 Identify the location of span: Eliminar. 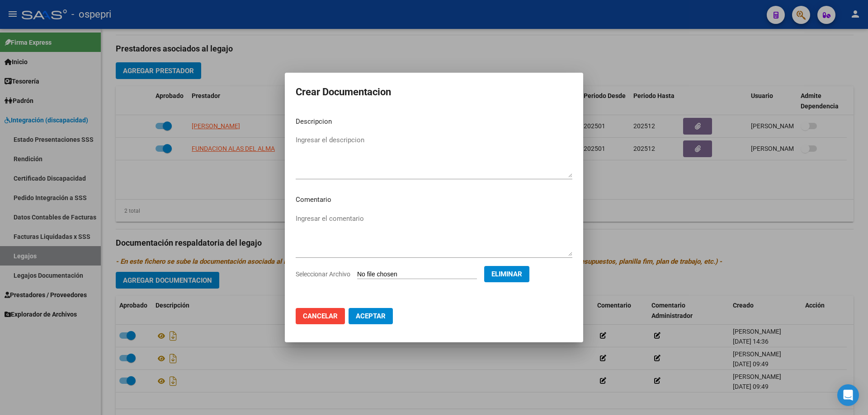
(507, 274).